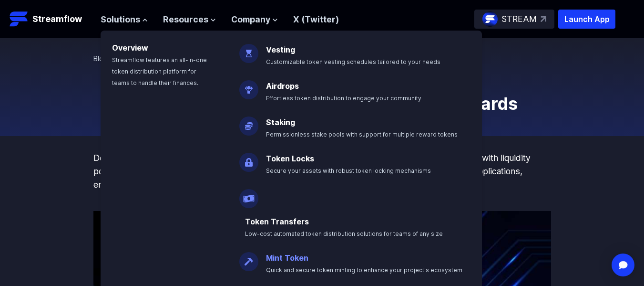  I want to click on img: Staking, so click(249, 122).